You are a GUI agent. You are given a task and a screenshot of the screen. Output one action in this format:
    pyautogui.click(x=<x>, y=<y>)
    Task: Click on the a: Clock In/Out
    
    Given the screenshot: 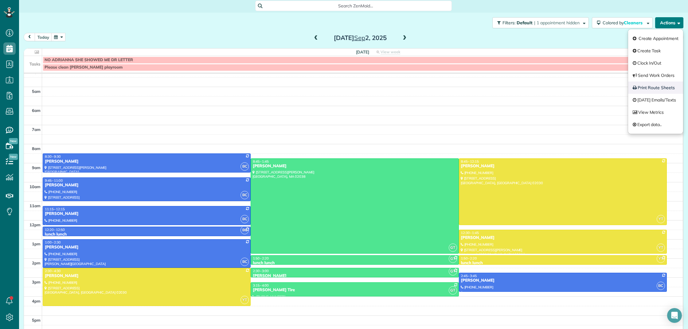 What is the action you would take?
    pyautogui.click(x=656, y=63)
    